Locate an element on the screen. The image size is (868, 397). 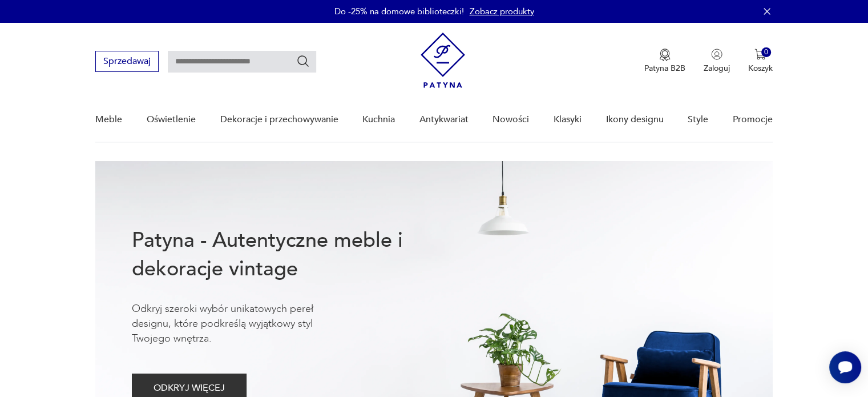
img: Ikonka użytkownika is located at coordinates (717, 55).